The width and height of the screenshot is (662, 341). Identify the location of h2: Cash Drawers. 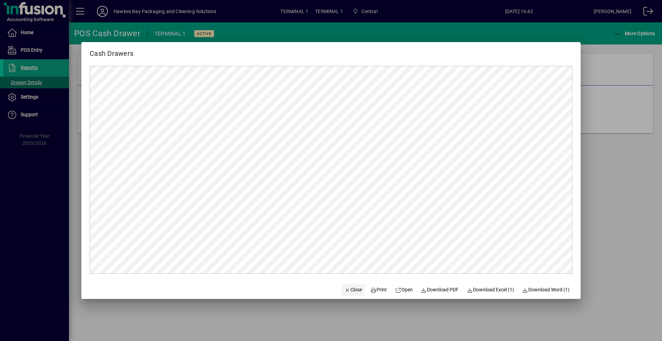
(111, 50).